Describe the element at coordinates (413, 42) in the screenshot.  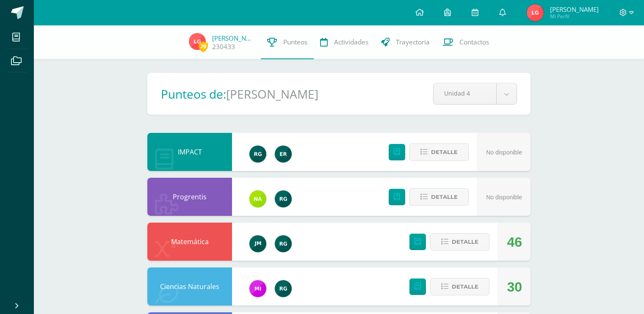
I see `span: Trayectoria` at that location.